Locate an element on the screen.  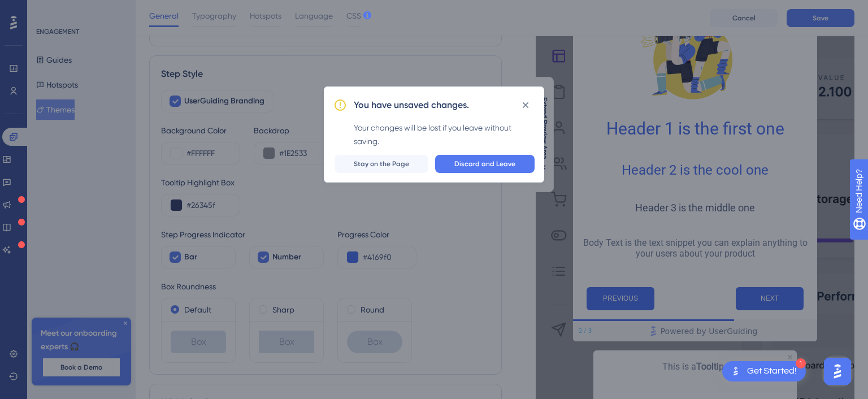
h2: You have unsaved changes. is located at coordinates (411, 105).